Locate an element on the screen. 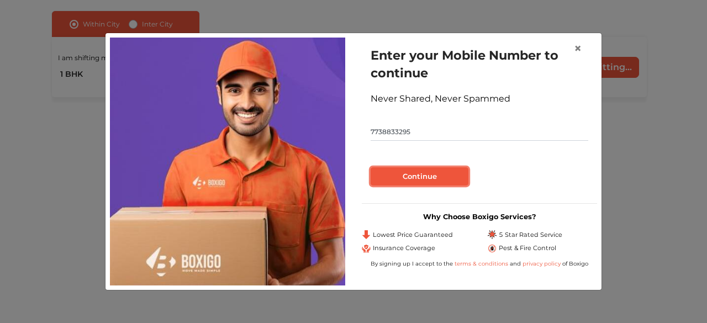  span: Insurance Coverage is located at coordinates (404, 248).